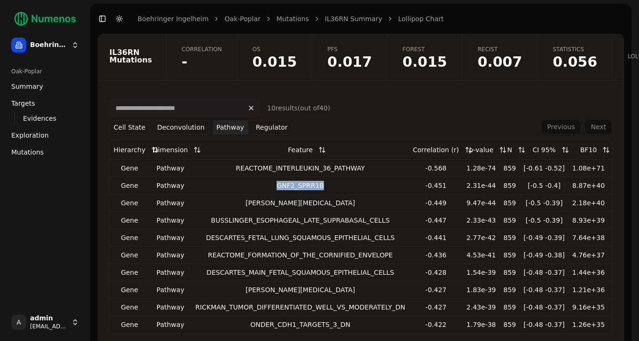 The height and width of the screenshot is (341, 639). I want to click on div: GNF2_SPRR1B, so click(300, 186).